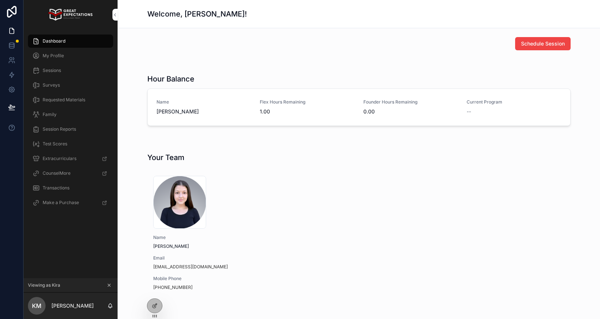  Describe the element at coordinates (55, 144) in the screenshot. I see `span: Test Scores` at that location.